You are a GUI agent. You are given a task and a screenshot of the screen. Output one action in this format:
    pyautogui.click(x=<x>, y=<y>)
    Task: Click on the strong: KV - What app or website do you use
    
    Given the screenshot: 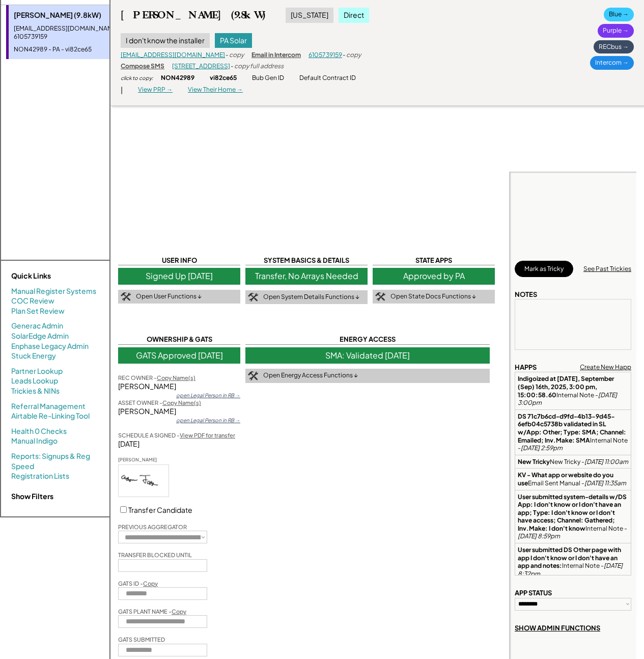 What is the action you would take?
    pyautogui.click(x=566, y=479)
    